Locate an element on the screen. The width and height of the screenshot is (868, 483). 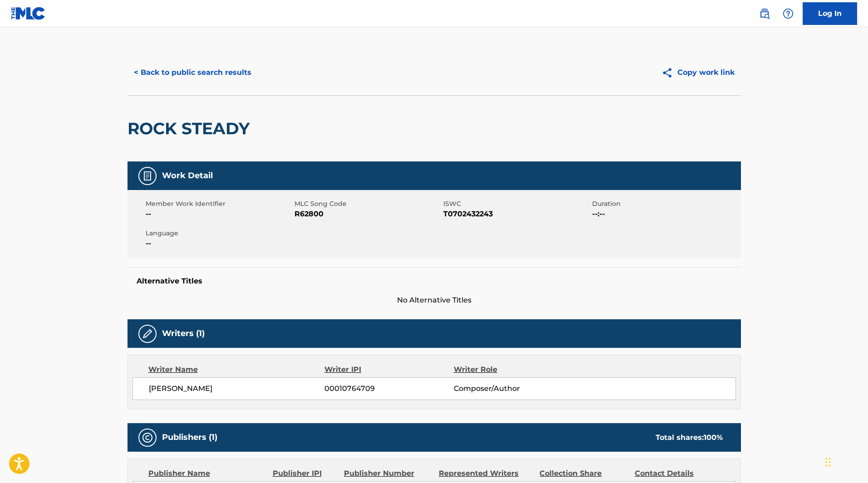
div: Publisher IPI is located at coordinates (305, 473).